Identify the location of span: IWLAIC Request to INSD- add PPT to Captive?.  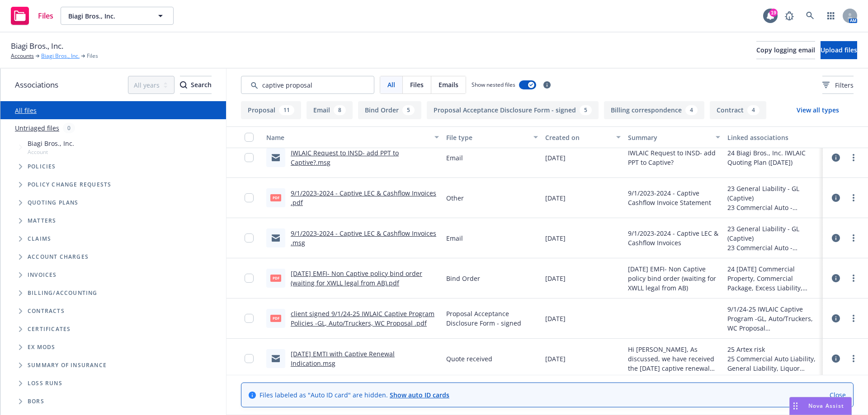
(674, 158).